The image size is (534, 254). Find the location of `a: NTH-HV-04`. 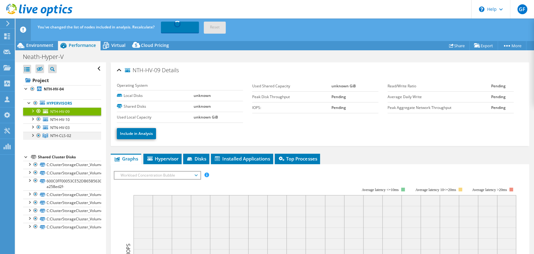

a: NTH-HV-04 is located at coordinates (62, 89).